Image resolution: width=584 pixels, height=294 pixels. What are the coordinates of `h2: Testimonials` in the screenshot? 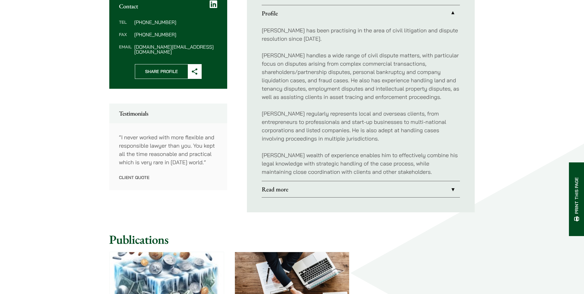 It's located at (169, 113).